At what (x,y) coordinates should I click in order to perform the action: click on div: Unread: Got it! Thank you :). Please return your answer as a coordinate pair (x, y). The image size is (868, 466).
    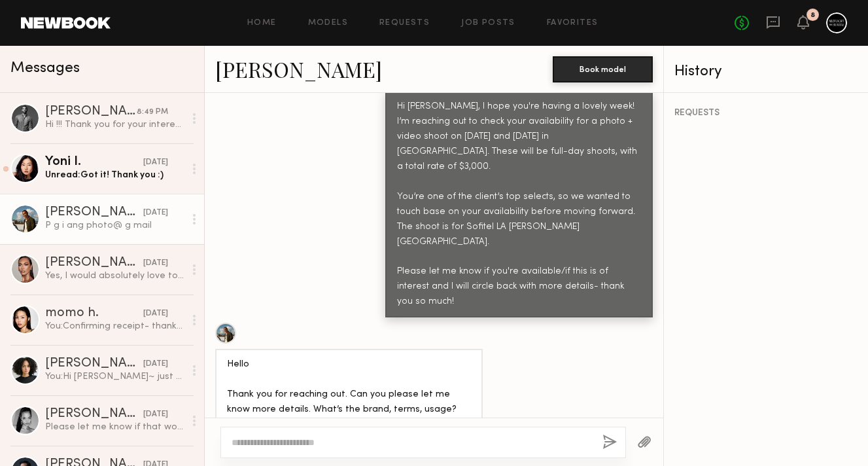
    Looking at the image, I should click on (115, 175).